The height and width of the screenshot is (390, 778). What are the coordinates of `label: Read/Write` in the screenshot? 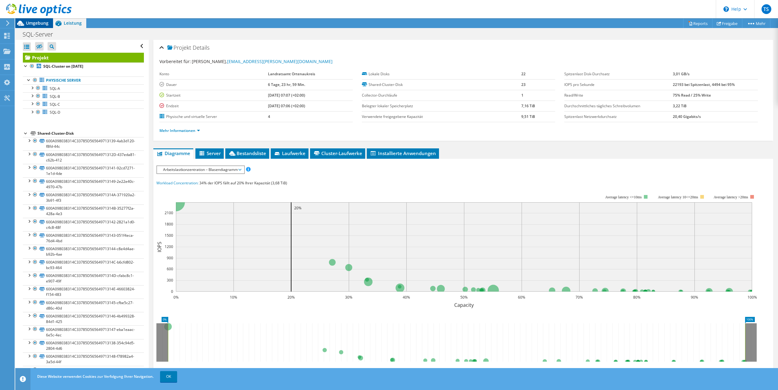 It's located at (618, 95).